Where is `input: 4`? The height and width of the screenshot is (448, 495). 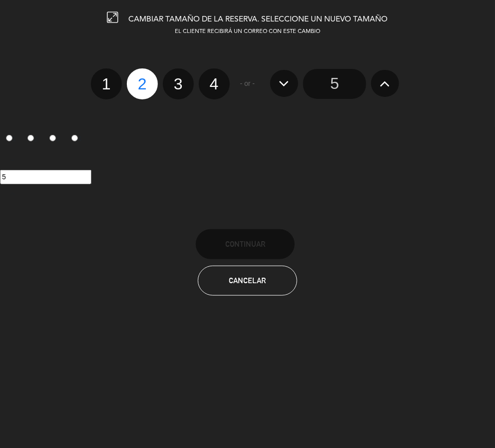
input: 4 is located at coordinates (75, 138).